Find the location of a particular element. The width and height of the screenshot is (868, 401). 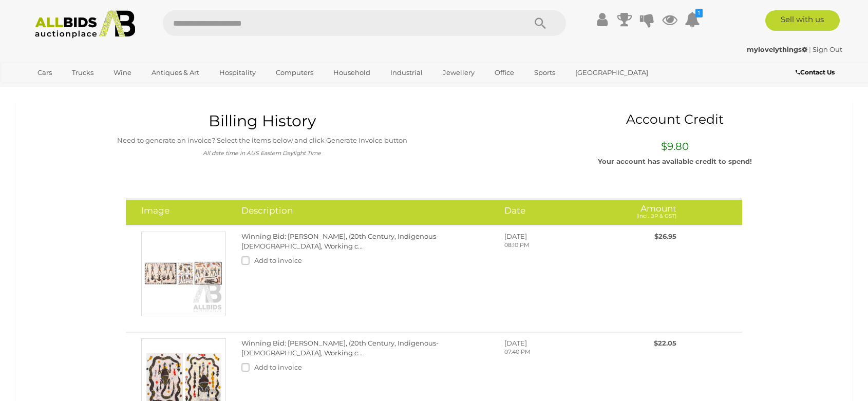

span: $26.95 is located at coordinates (665, 236).